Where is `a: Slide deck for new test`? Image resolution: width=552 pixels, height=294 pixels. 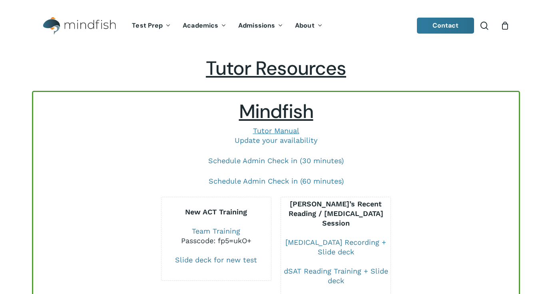
a: Slide deck for new test is located at coordinates (216, 259).